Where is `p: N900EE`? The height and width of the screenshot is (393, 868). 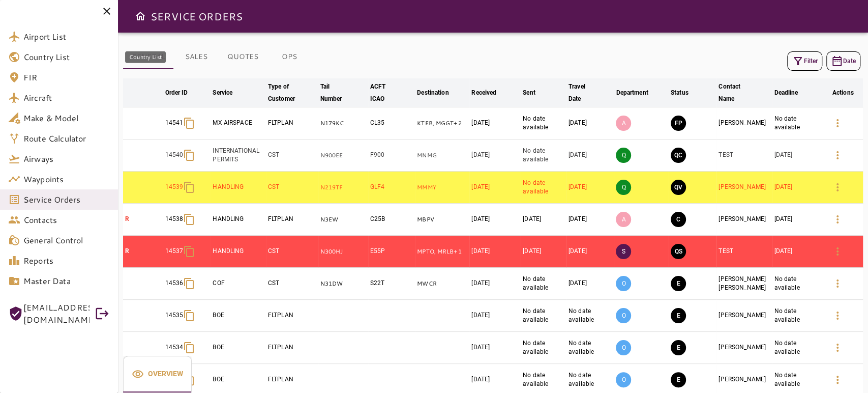 p: N900EE is located at coordinates (343, 155).